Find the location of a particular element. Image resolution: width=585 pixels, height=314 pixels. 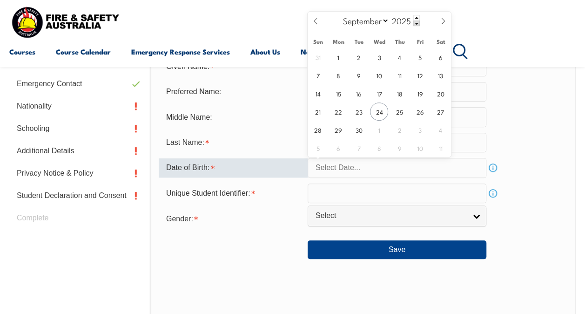

span: October 4, 2025 is located at coordinates (441, 129).